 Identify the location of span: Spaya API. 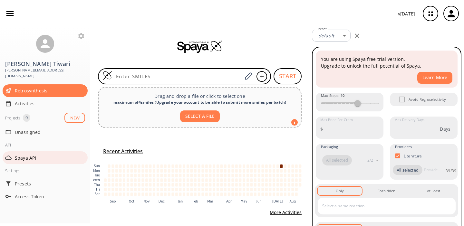
(50, 158).